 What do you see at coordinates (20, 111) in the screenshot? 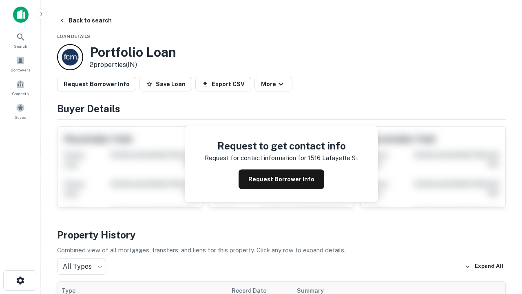
I see `div: Saved` at bounding box center [20, 111].